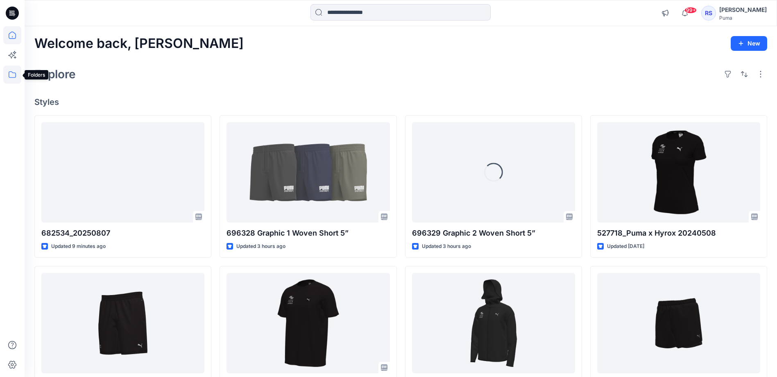 Image resolution: width=777 pixels, height=377 pixels. What do you see at coordinates (493, 233) in the screenshot?
I see `p: 696329 Graphic 2 Woven Short 5”` at bounding box center [493, 233].